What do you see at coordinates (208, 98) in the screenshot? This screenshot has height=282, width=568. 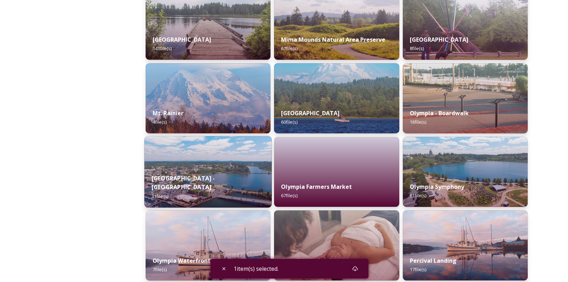 I see `img: 1127f99e-7eb4-4d68-b8e7-d5aa3df0b9bf.jpg` at bounding box center [208, 98].